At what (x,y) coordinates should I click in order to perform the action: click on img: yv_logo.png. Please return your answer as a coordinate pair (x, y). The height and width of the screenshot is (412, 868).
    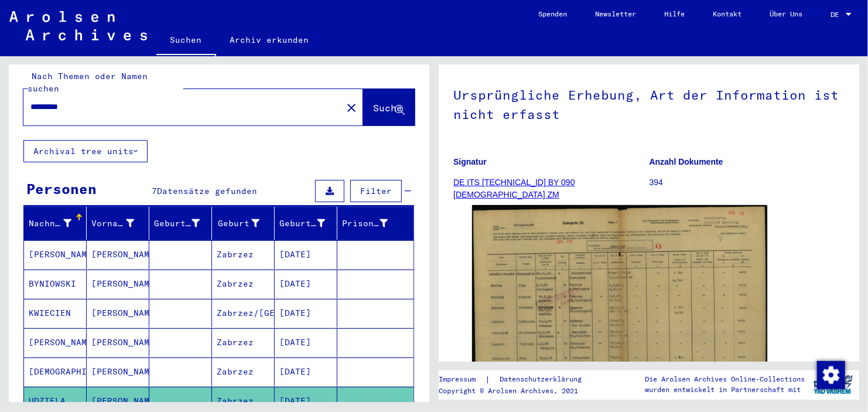
    Looking at the image, I should click on (833, 384).